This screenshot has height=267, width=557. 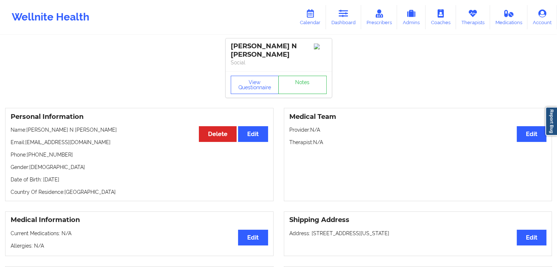 What do you see at coordinates (255, 85) in the screenshot?
I see `button: View Questionnaire` at bounding box center [255, 85].